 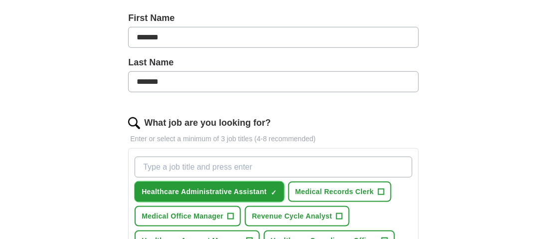 What do you see at coordinates (273, 18) in the screenshot?
I see `label: First Name` at bounding box center [273, 18].